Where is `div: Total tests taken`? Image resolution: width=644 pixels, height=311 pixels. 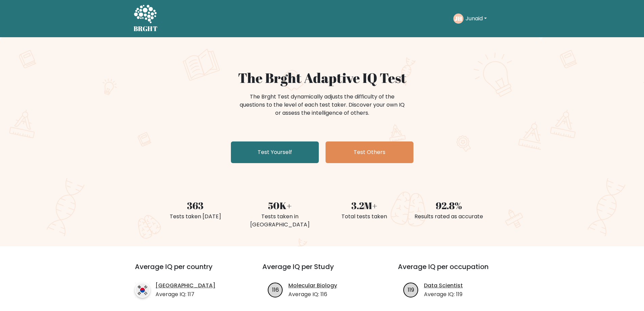
div: Total tests taken is located at coordinates (365, 216).